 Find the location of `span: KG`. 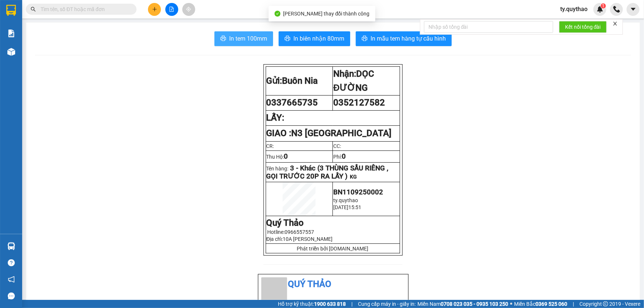

span: KG is located at coordinates (353, 177).